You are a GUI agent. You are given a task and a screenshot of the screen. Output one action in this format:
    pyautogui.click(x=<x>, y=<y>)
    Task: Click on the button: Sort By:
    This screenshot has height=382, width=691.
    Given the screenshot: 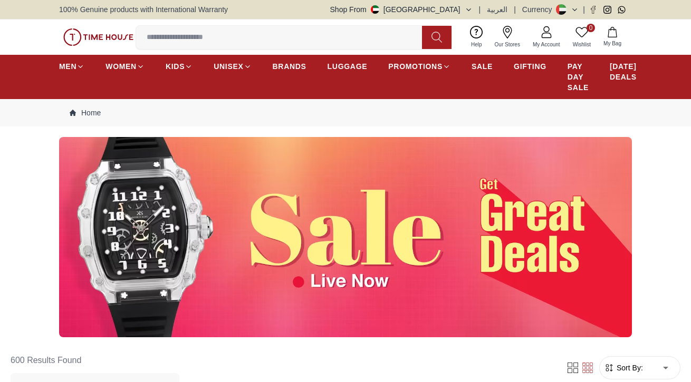 What is the action you would take?
    pyautogui.click(x=624, y=368)
    